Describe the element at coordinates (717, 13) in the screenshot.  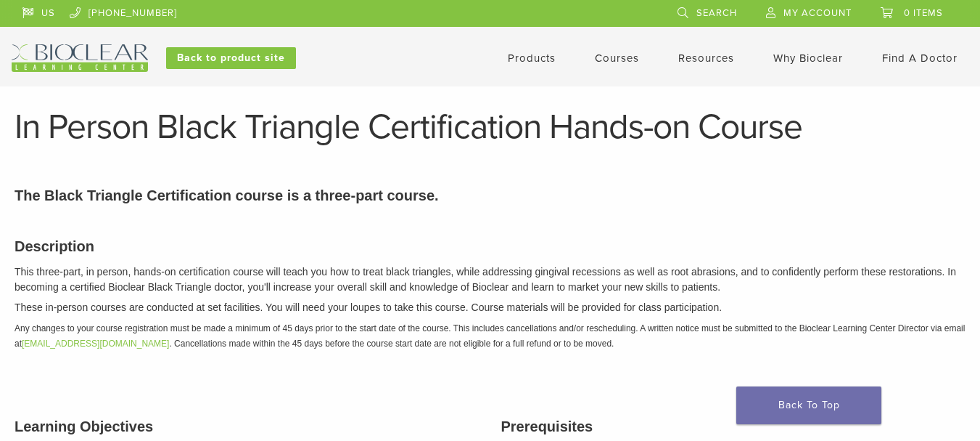
I see `span: Search` at that location.